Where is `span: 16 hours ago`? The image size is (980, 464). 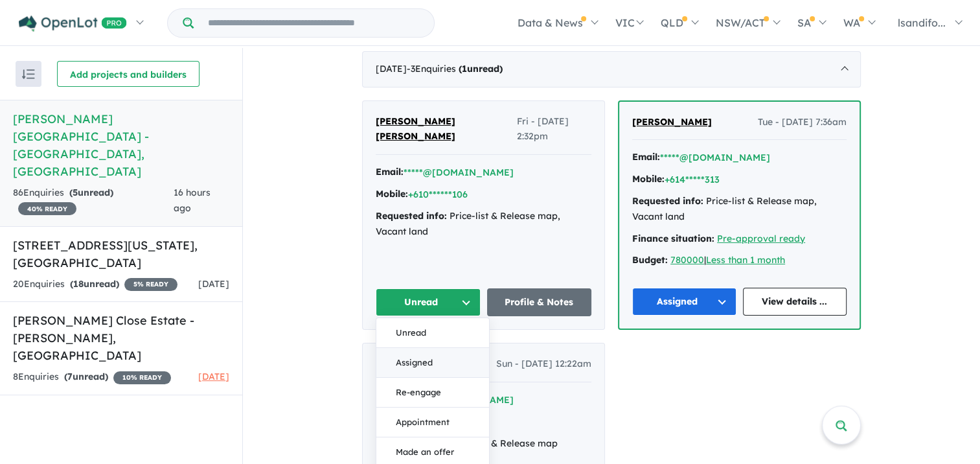 span: 16 hours ago is located at coordinates (192, 200).